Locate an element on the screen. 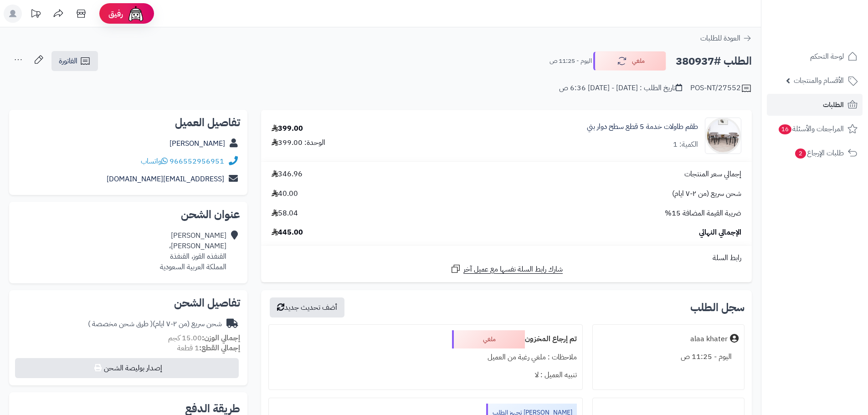 The image size is (868, 415). span: لوحة التحكم is located at coordinates (827, 56).